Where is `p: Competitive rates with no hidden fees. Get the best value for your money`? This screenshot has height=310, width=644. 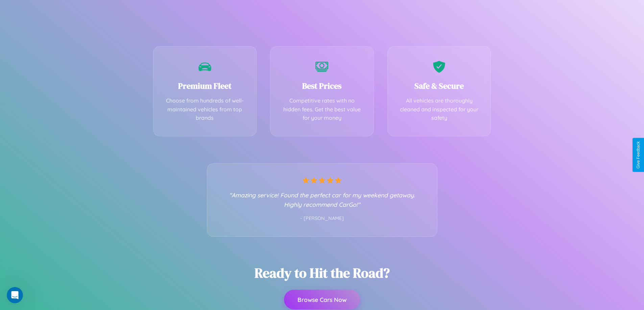 p: Competitive rates with no hidden fees. Get the best value for your money is located at coordinates (322, 110).